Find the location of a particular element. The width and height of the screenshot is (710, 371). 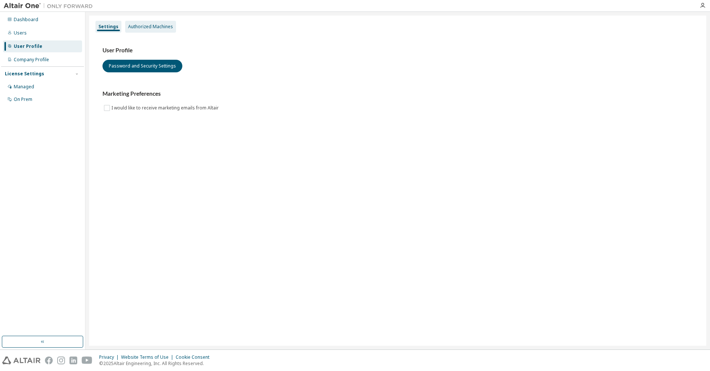

div: Authorized Machines is located at coordinates (150, 27).